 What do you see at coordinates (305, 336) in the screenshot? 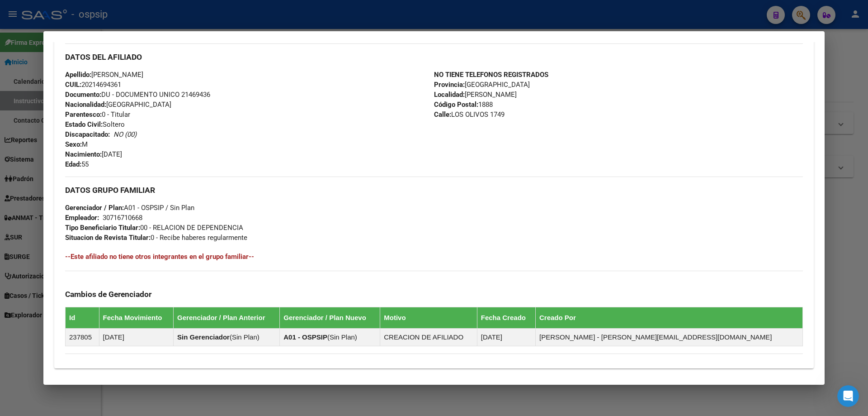
I see `strong: A01 - OSPSIP` at bounding box center [305, 336].